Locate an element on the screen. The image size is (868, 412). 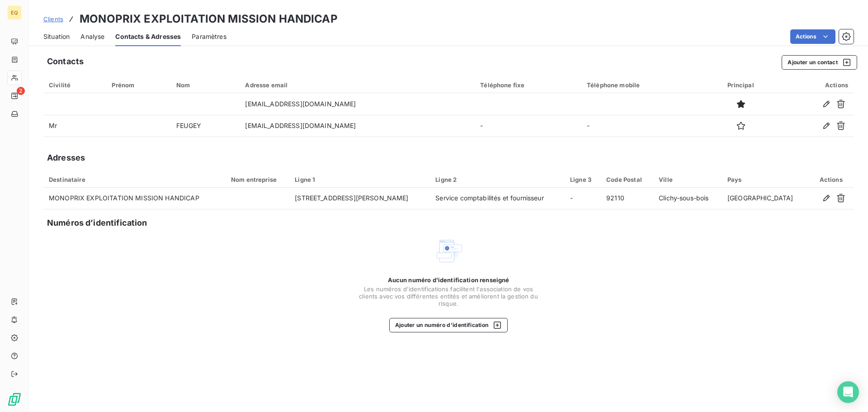
div: Destinataire is located at coordinates (135, 179).